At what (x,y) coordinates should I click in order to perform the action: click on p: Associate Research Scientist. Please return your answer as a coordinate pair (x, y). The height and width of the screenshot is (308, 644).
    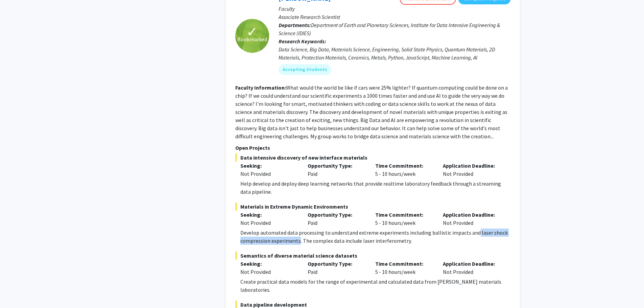
    Looking at the image, I should click on (394, 17).